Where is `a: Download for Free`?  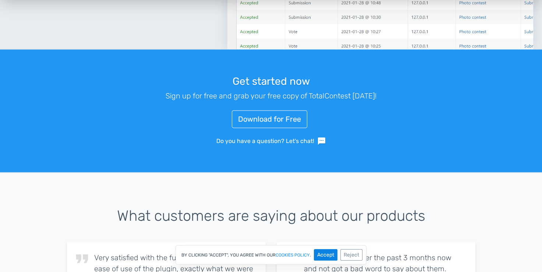 a: Download for Free is located at coordinates (269, 119).